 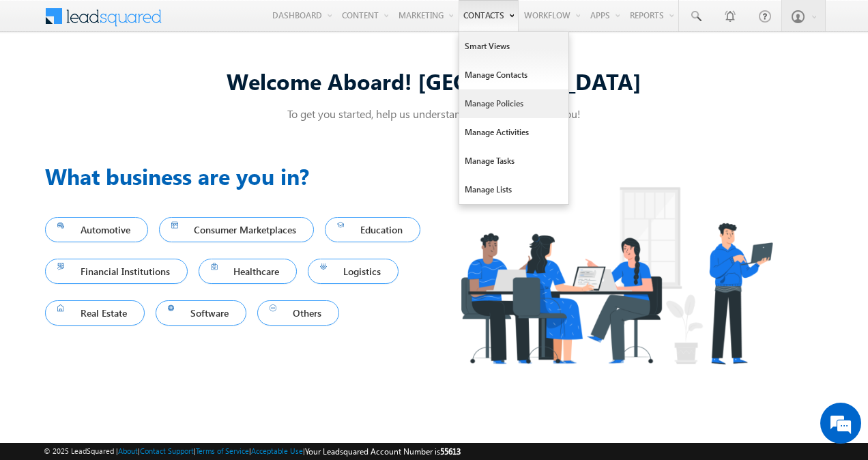 What do you see at coordinates (434, 113) in the screenshot?
I see `p: To get you started, help us understand a few things about you!` at bounding box center [434, 113].